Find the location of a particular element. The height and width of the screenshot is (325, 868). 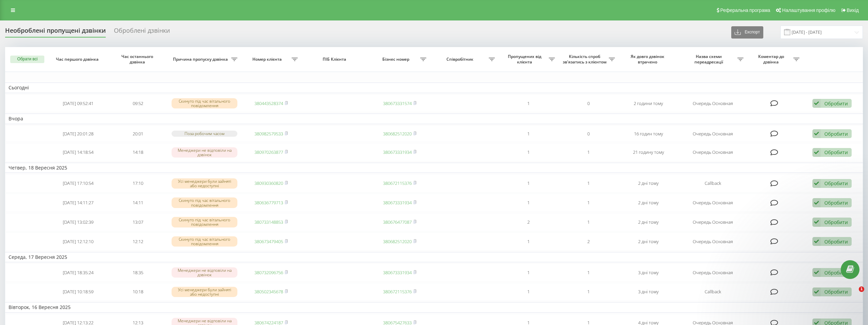

td: 18:35 is located at coordinates (138, 272).